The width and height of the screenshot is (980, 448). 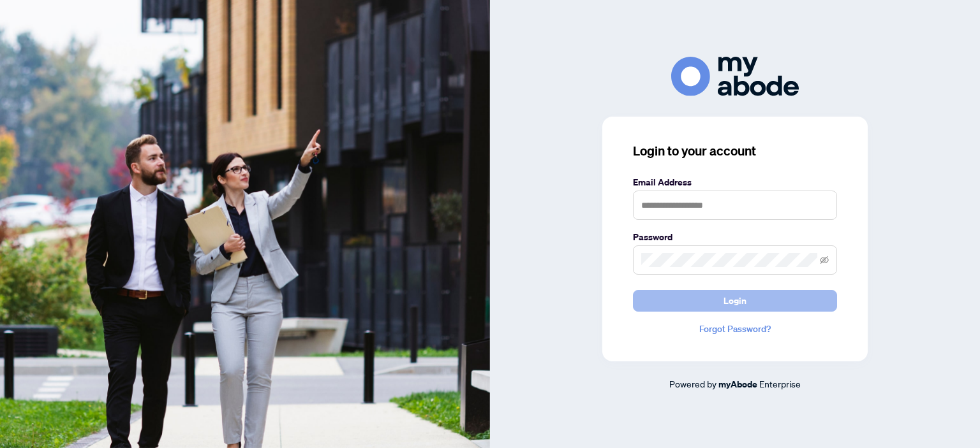 I want to click on span: Powered by, so click(x=693, y=384).